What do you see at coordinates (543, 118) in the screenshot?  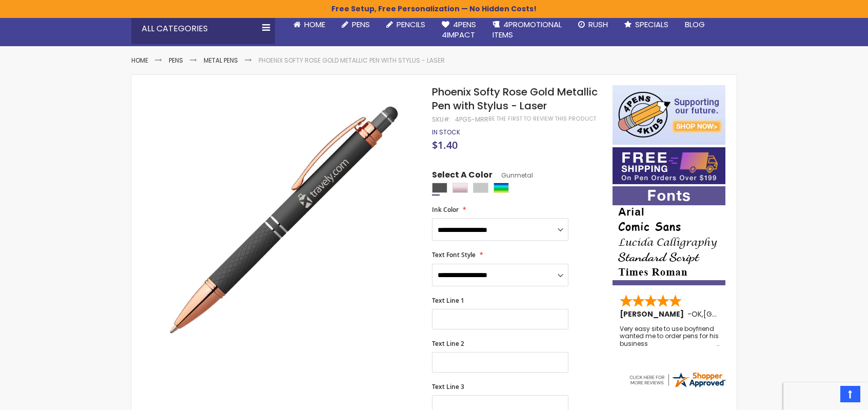 I see `a: Be the first to review this product` at bounding box center [543, 118].